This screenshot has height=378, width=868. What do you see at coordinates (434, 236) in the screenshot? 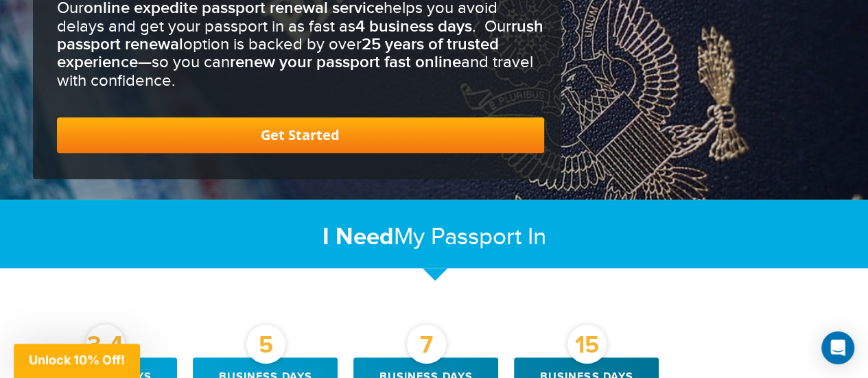
I see `h2: My` at bounding box center [434, 236].